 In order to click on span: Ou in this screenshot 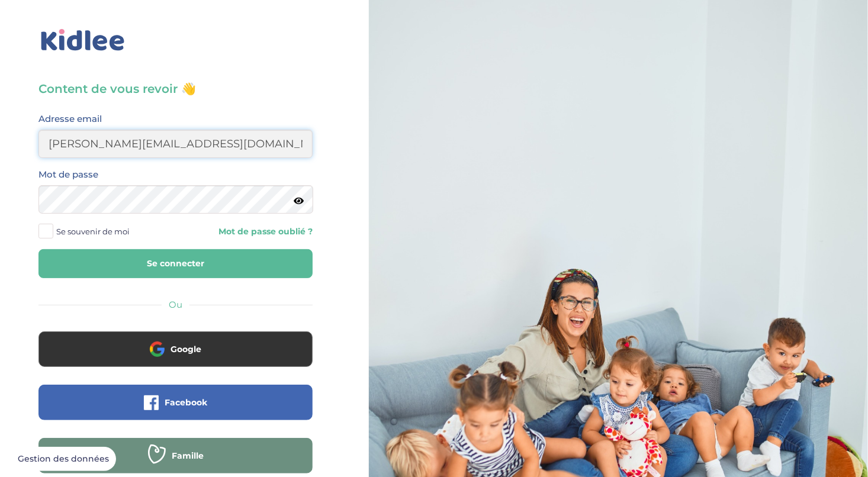, I will do `click(176, 304)`.